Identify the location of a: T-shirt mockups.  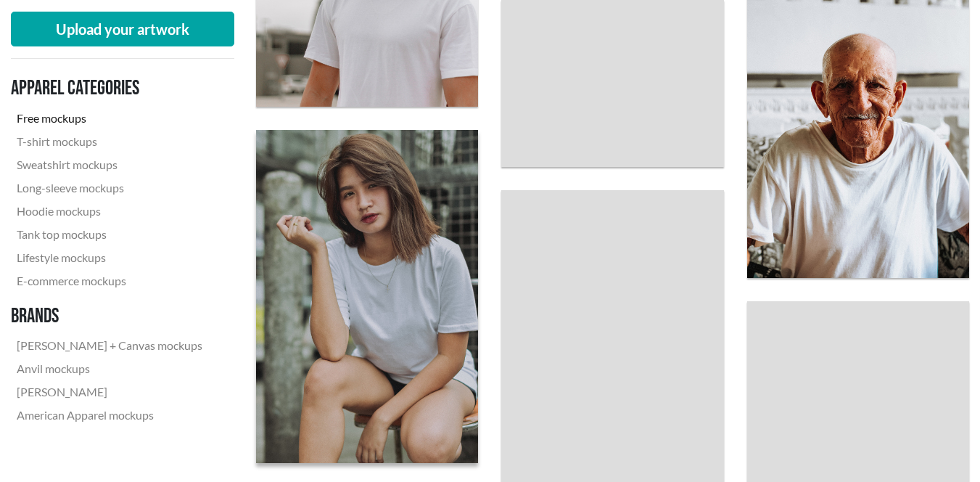
(110, 142).